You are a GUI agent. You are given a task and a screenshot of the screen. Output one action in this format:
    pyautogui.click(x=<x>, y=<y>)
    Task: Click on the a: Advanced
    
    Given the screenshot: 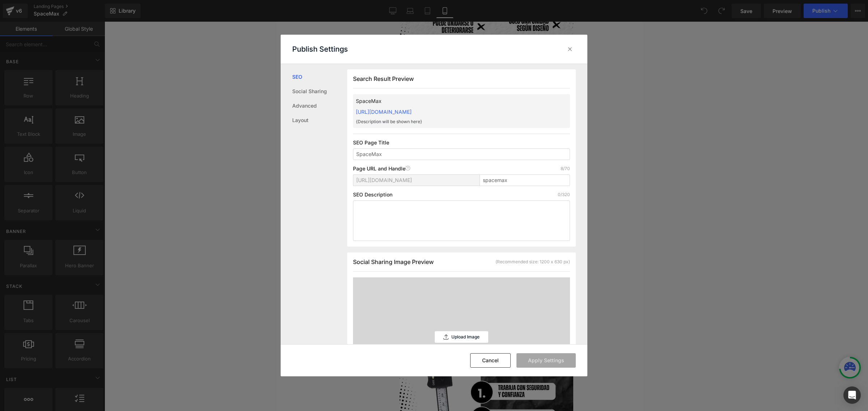 What is the action you would take?
    pyautogui.click(x=320, y=106)
    